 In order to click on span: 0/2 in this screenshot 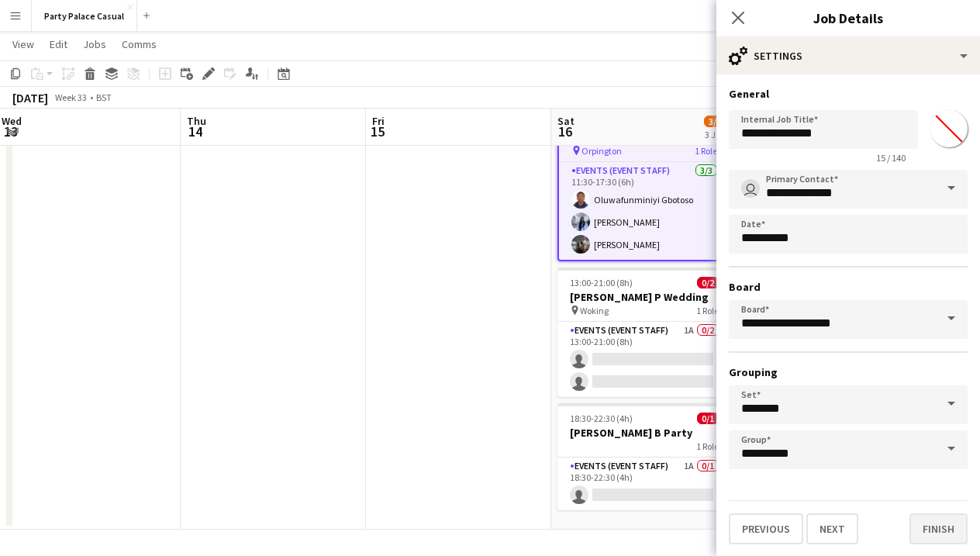, I will do `click(708, 283)`.